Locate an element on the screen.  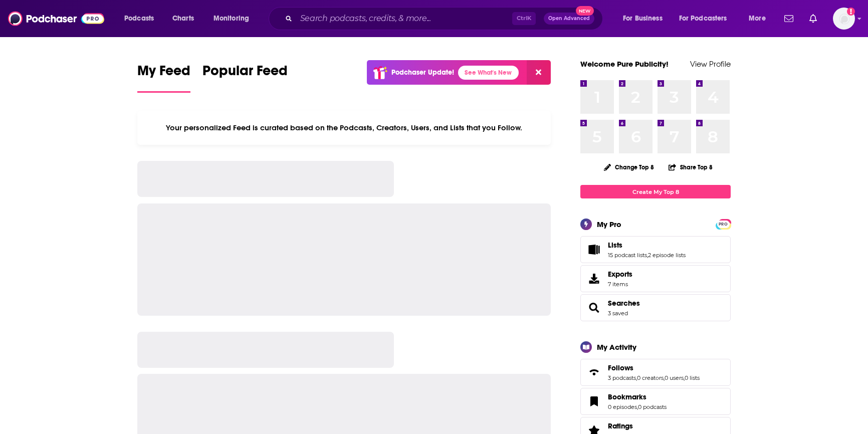
a: PRO is located at coordinates (723, 224).